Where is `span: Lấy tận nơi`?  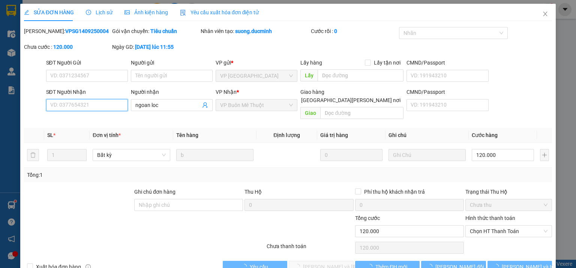
span: Lấy tận nơi is located at coordinates (387, 63).